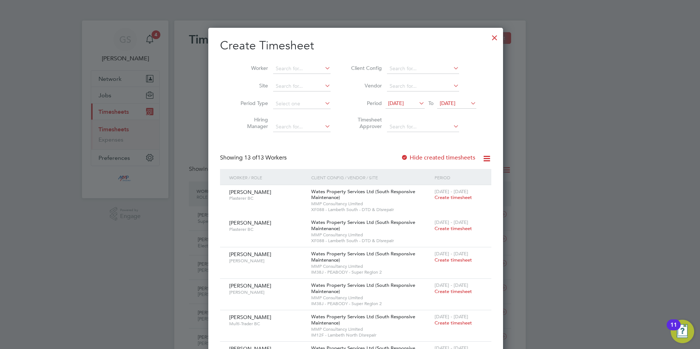 The image size is (700, 349). What do you see at coordinates (365, 103) in the screenshot?
I see `label: Period` at bounding box center [365, 103].